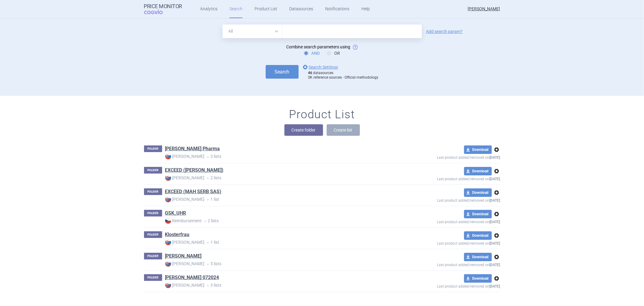  Describe the element at coordinates (319, 47) in the screenshot. I see `span: Combine search parameters using` at that location.